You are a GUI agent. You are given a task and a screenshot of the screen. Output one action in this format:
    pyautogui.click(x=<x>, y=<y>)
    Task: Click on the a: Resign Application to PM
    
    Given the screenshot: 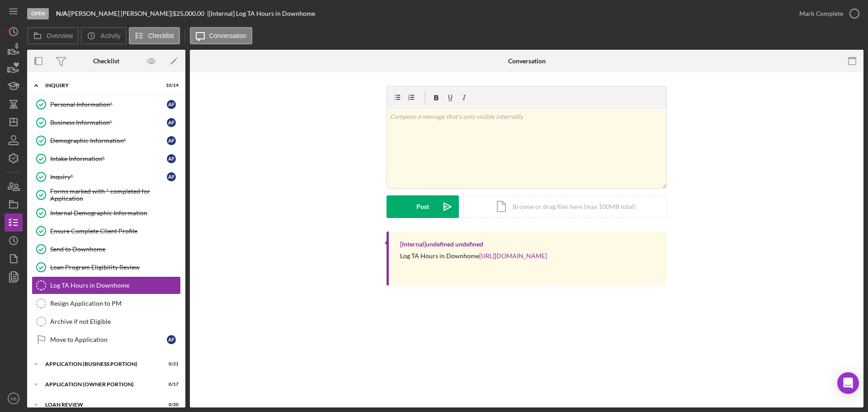 What is the action you would take?
    pyautogui.click(x=106, y=303)
    